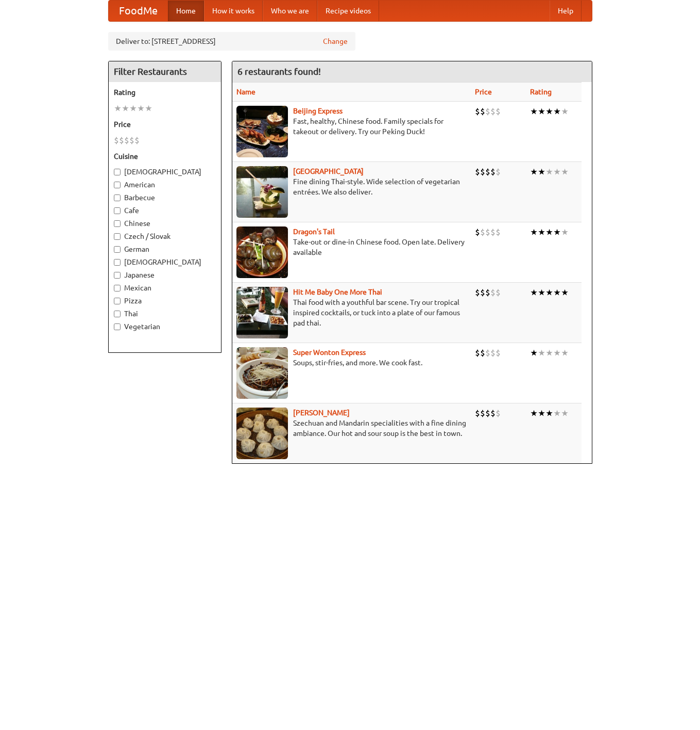  I want to click on a: Help, so click(566, 11).